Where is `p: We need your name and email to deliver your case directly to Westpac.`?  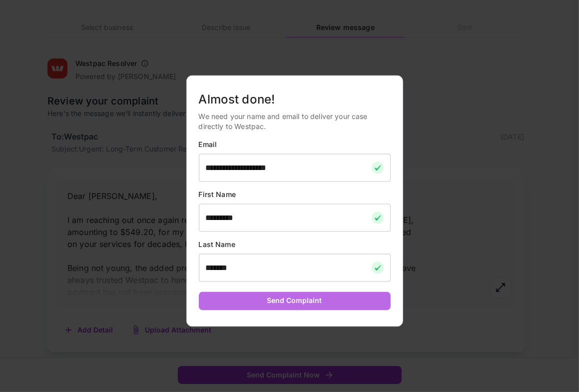 p: We need your name and email to deliver your case directly to Westpac. is located at coordinates (295, 122).